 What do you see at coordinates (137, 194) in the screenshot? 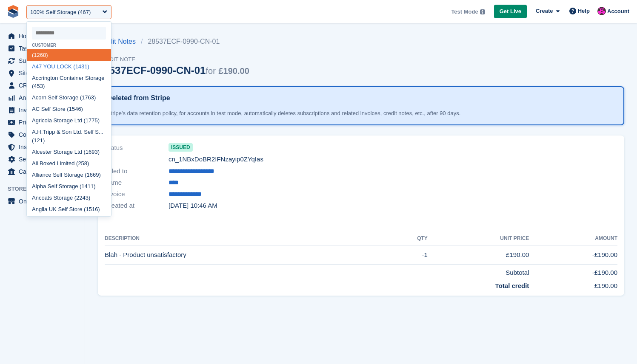
I see `span: Invoice` at bounding box center [137, 194].